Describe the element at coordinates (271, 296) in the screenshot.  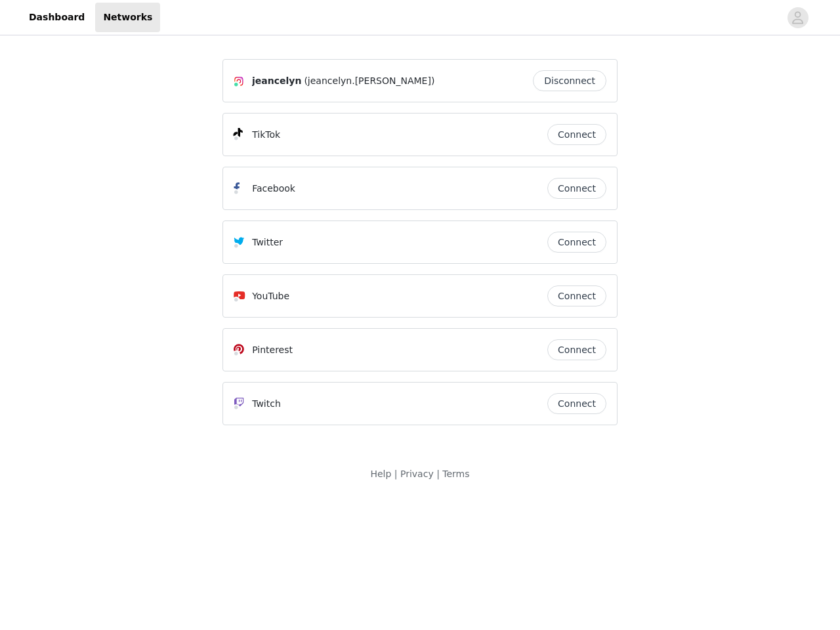
I see `p: YouTube` at that location.